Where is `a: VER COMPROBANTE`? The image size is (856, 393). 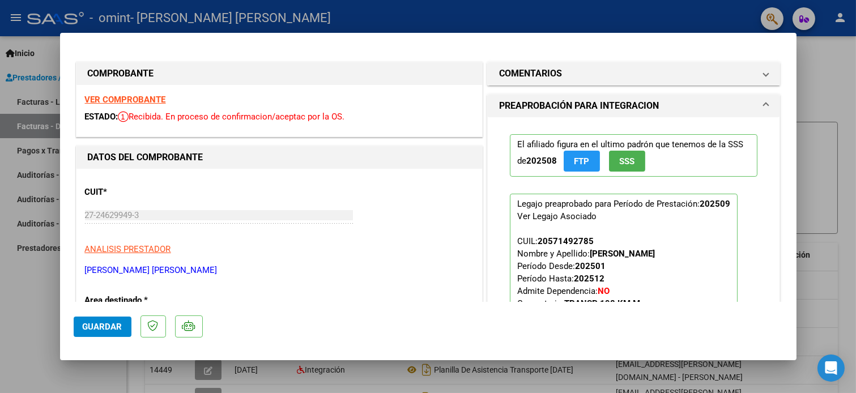 a: VER COMPROBANTE is located at coordinates (125, 100).